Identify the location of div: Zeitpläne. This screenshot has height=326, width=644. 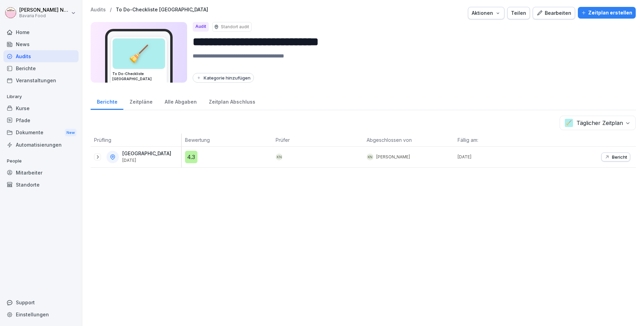
(141, 101).